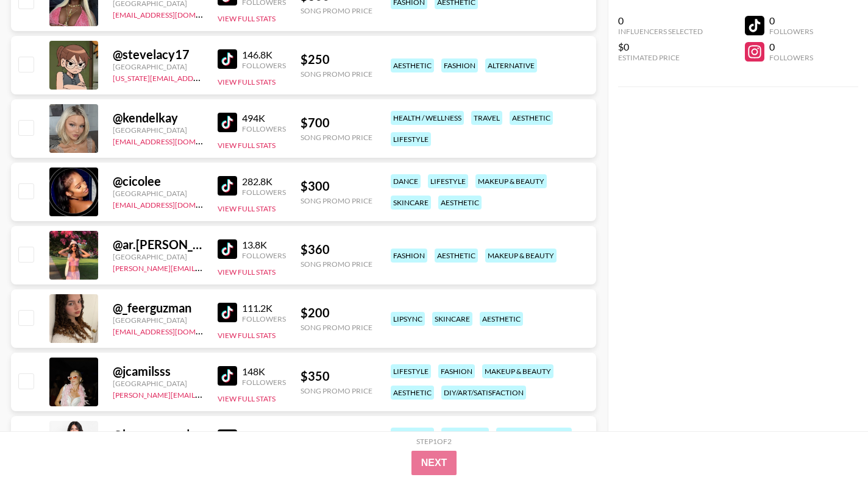  Describe the element at coordinates (264, 118) in the screenshot. I see `div: 494K` at that location.